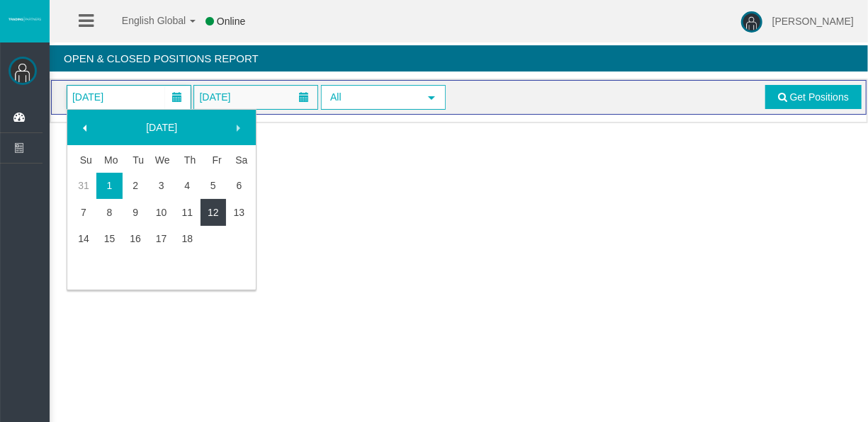 Image resolution: width=868 pixels, height=422 pixels. I want to click on td: Current focused date is Monday, September 01, 2025, so click(110, 186).